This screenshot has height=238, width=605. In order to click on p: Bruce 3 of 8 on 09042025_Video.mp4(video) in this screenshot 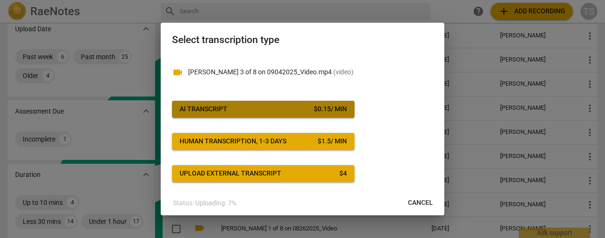, I will do `click(311, 72)`.